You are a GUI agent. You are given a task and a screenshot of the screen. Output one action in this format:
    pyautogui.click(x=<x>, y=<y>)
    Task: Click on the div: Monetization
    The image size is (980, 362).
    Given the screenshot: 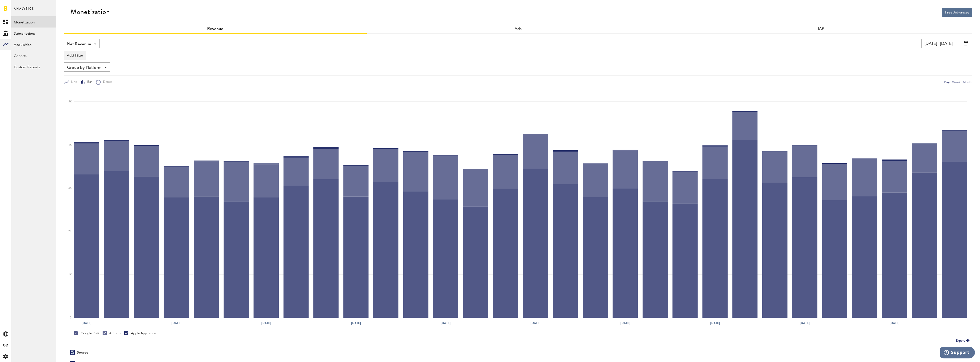 What is the action you would take?
    pyautogui.click(x=90, y=12)
    